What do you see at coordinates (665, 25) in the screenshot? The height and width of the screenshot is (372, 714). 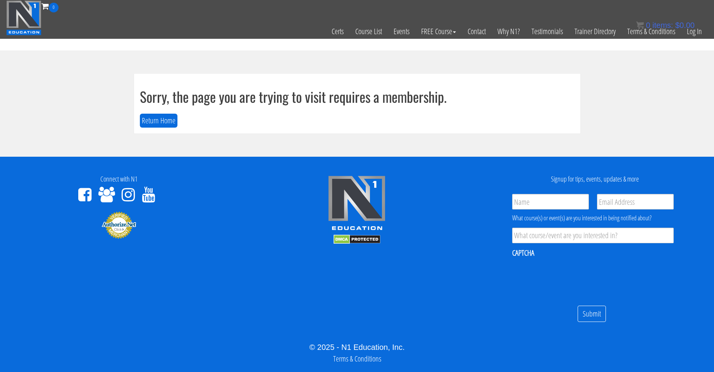 I see `a: 0 items: $0.00` at bounding box center [665, 25].